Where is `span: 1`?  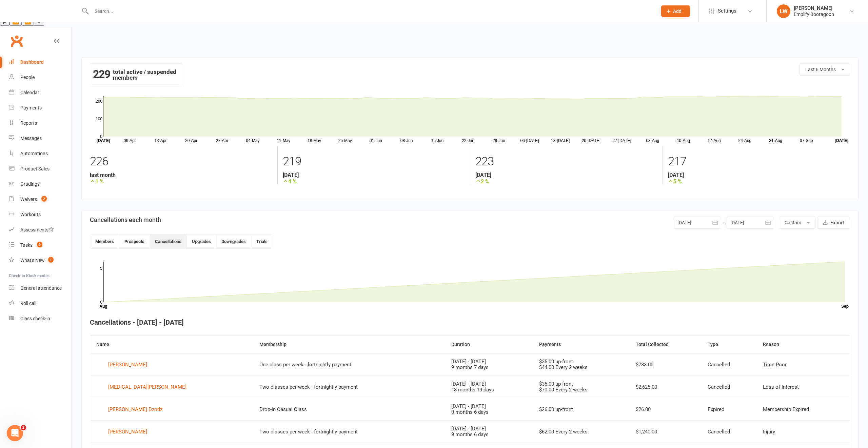
span: 1 is located at coordinates (51, 260).